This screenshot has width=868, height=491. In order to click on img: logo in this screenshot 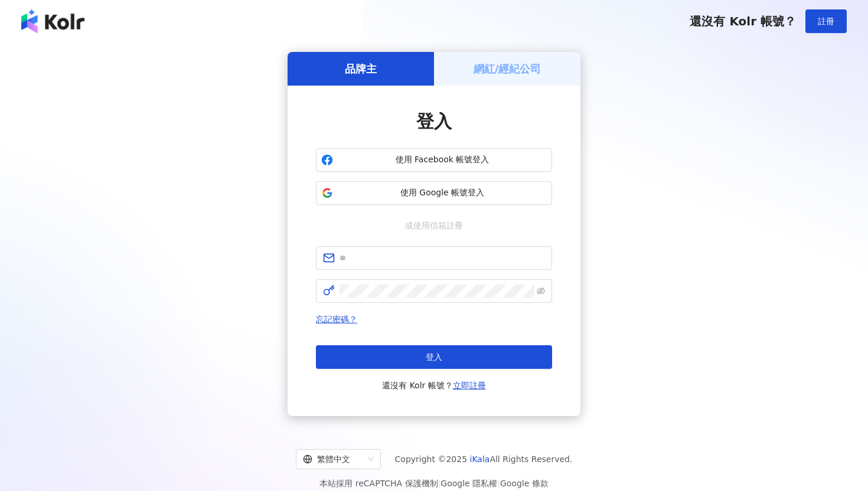, I will do `click(53, 21)`.